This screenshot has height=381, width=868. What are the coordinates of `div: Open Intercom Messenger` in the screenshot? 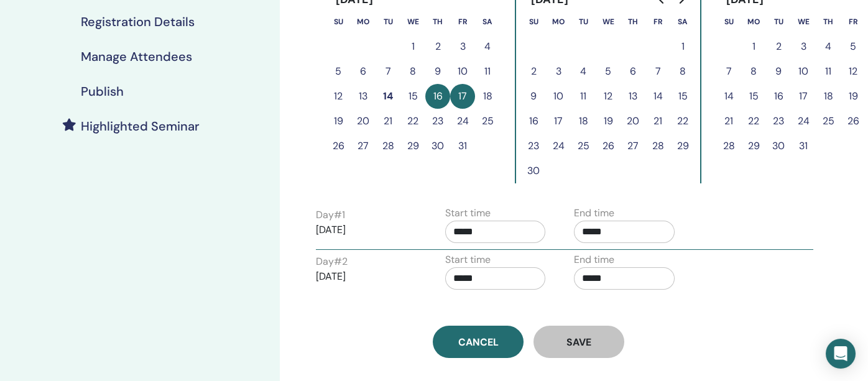 It's located at (841, 354).